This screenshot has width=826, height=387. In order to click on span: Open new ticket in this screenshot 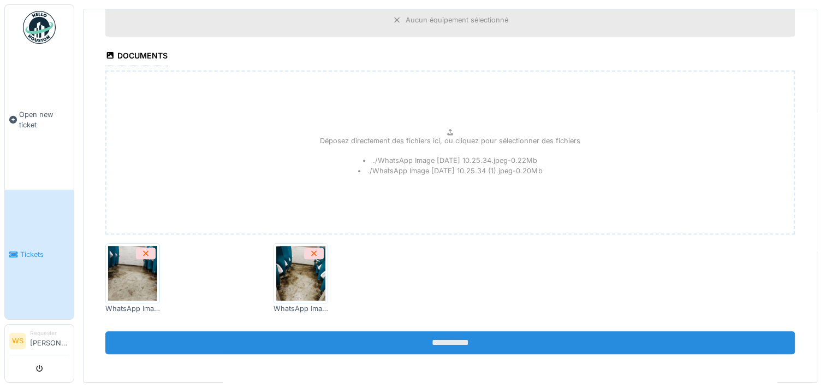, I will do `click(44, 120)`.